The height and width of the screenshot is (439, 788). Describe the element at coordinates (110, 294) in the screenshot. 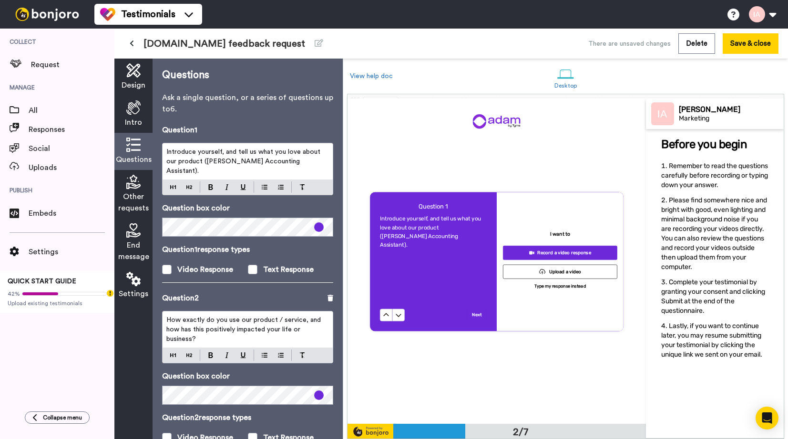

I see `div: Tooltip anchor` at that location.